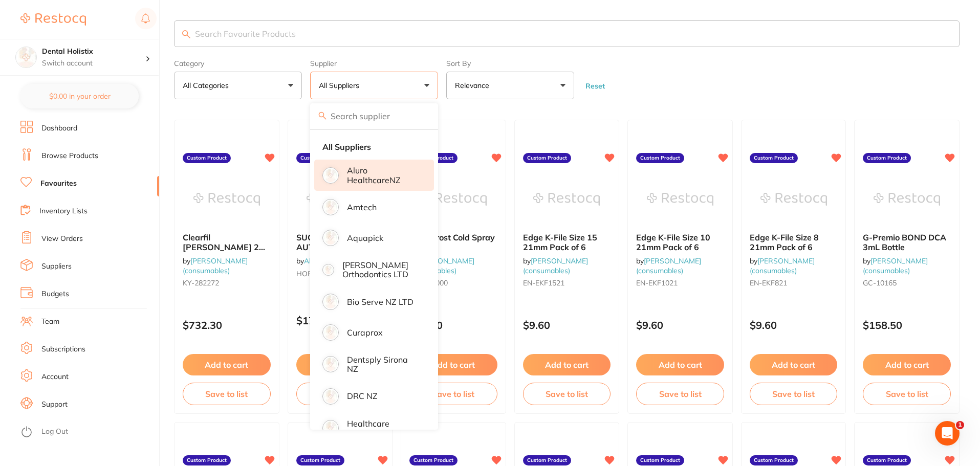 Image resolution: width=980 pixels, height=466 pixels. What do you see at coordinates (543, 283) in the screenshot?
I see `span: EN-EKF1521` at bounding box center [543, 283].